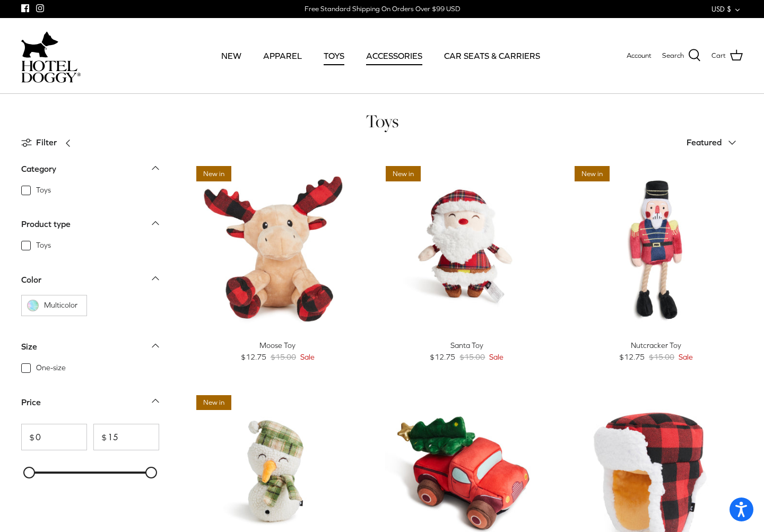 The image size is (764, 532). What do you see at coordinates (467, 247) in the screenshot?
I see `a: Santa Toy` at bounding box center [467, 247].